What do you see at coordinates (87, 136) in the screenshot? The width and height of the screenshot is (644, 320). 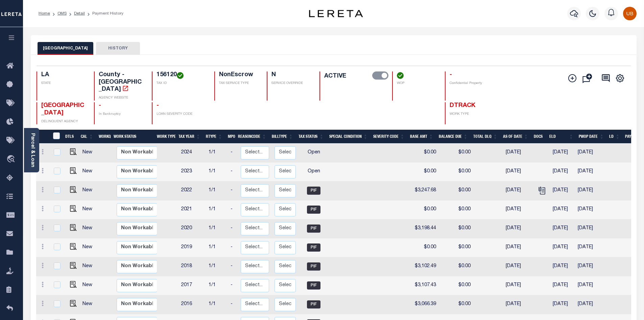 I see `th: CAL: activate to sort column ascending` at bounding box center [87, 136].